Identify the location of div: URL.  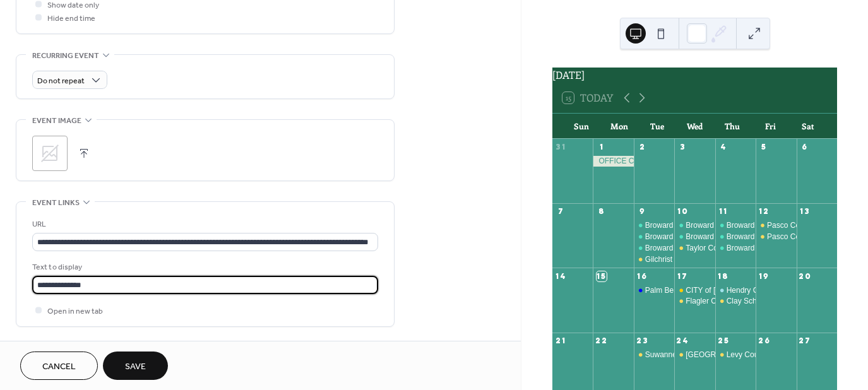
(204, 224).